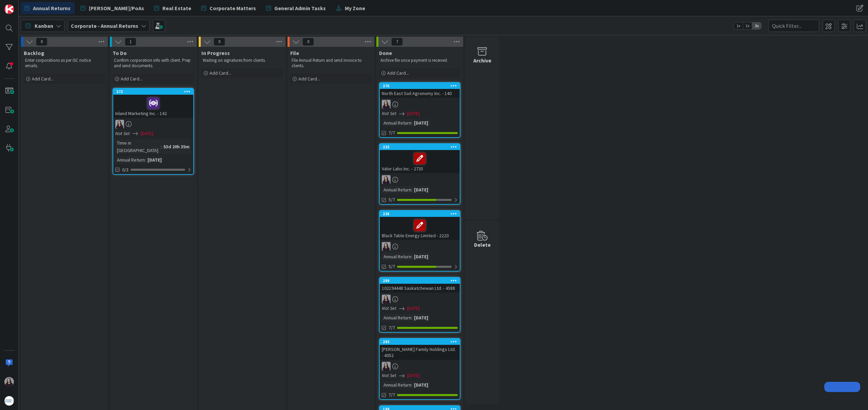 The width and height of the screenshot is (868, 410). What do you see at coordinates (64, 63) in the screenshot?
I see `p: Enter corporations as per ISC notice emails.` at bounding box center [64, 63].